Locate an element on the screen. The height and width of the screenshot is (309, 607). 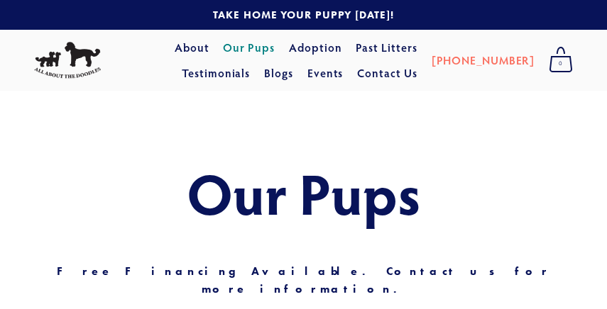
a: Past Litters is located at coordinates (386, 47).